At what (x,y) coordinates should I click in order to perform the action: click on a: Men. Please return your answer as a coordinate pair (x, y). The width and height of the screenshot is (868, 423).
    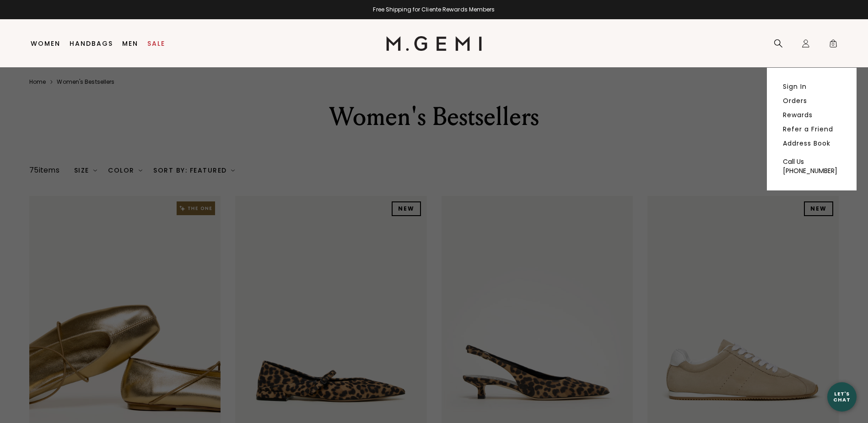
    Looking at the image, I should click on (130, 44).